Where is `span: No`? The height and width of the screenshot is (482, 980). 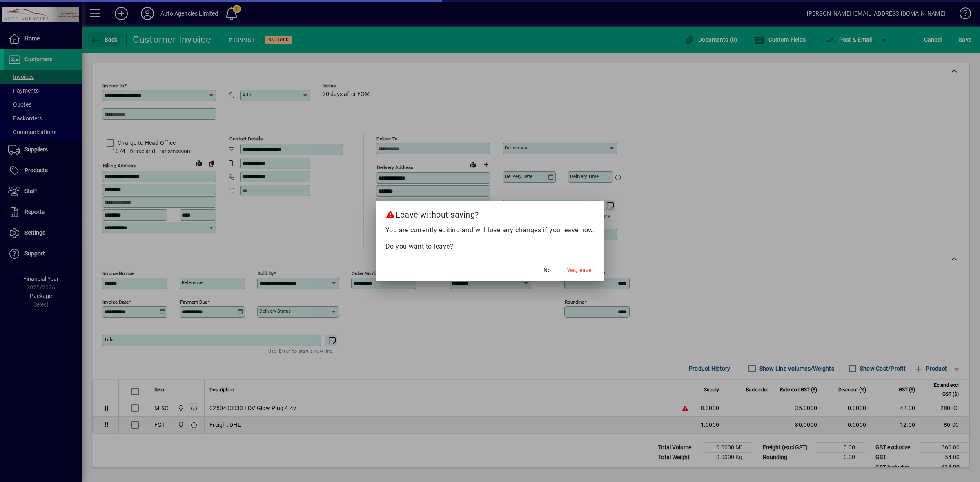
span: No is located at coordinates (547, 270).